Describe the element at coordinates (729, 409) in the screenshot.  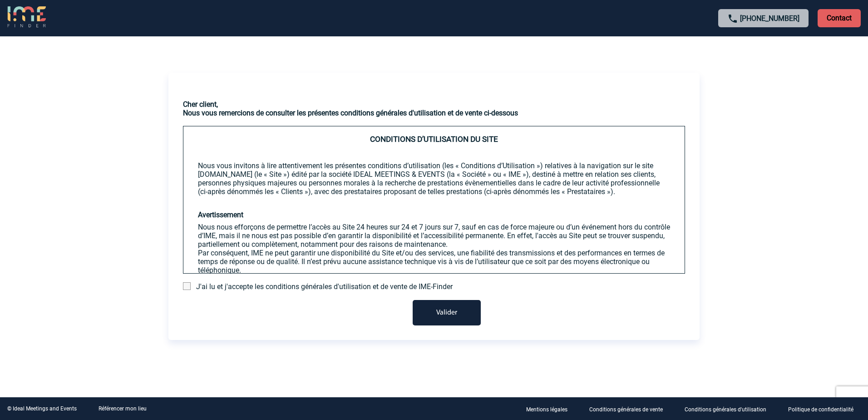
I see `a: Conditions générales d'utilisation` at that location.